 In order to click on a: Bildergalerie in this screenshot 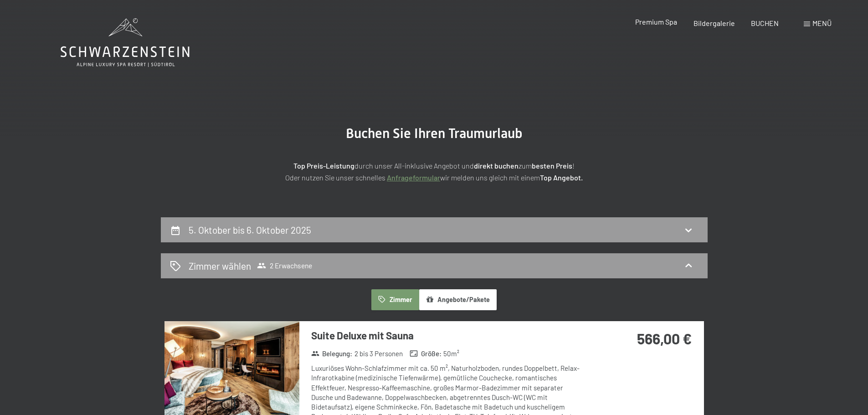, I will do `click(714, 22)`.